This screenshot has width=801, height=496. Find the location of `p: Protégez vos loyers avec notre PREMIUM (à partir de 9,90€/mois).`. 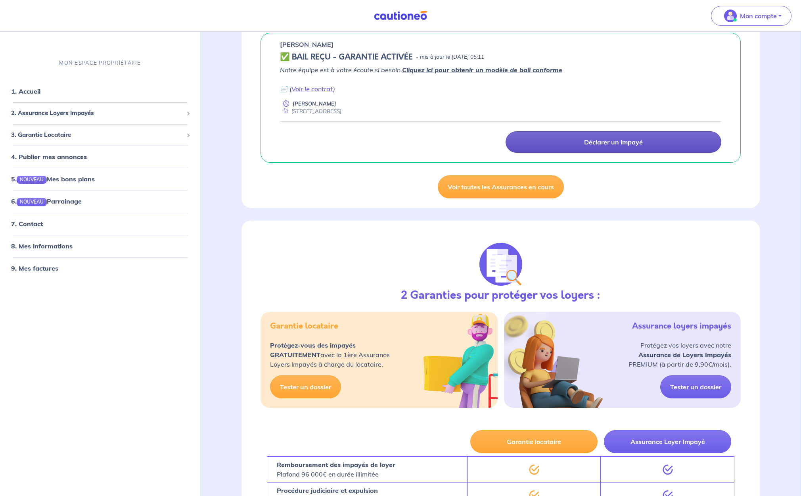

p: Protégez vos loyers avec notre PREMIUM (à partir de 9,90€/mois). is located at coordinates (679, 354).